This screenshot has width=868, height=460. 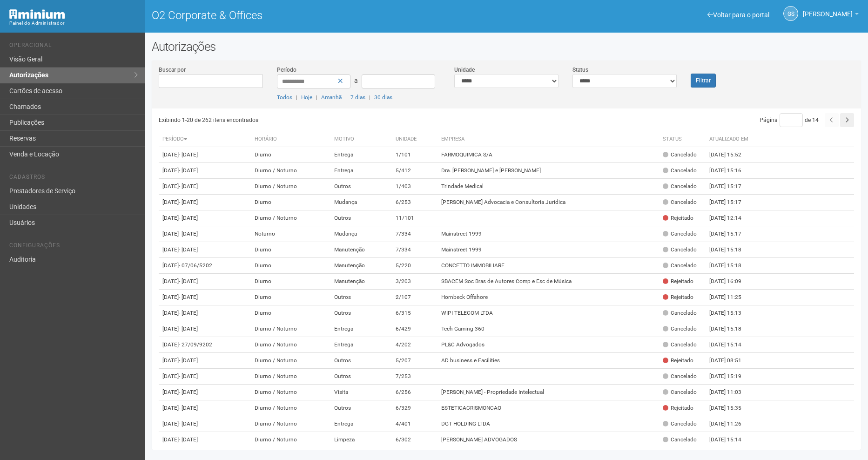 What do you see at coordinates (73, 246) in the screenshot?
I see `li: Configurações` at bounding box center [73, 246].